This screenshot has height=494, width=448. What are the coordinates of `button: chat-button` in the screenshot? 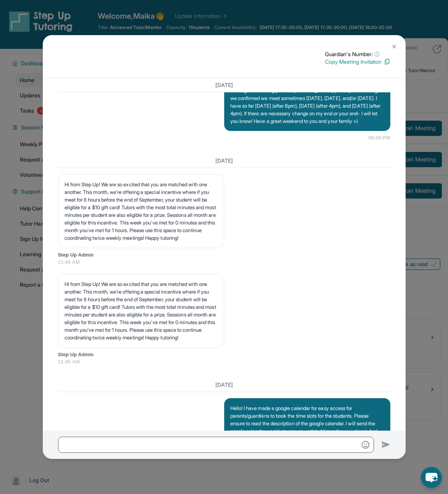 It's located at (431, 477).